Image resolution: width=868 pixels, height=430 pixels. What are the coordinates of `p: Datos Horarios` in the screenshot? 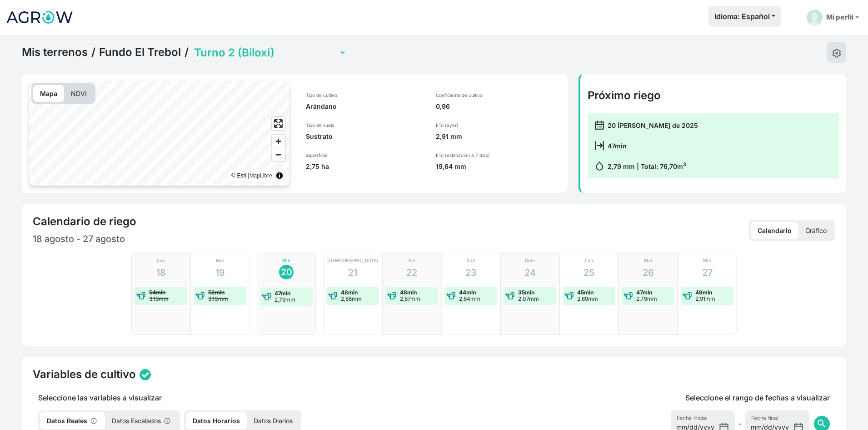 It's located at (216, 421).